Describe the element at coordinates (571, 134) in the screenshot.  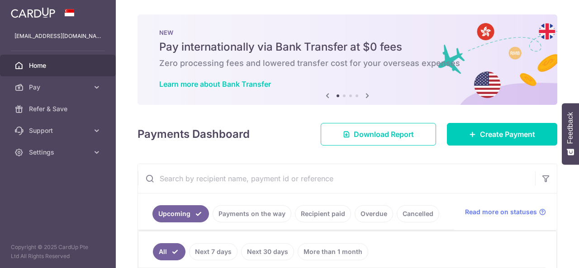
I see `button: Feedback - Show survey` at that location.